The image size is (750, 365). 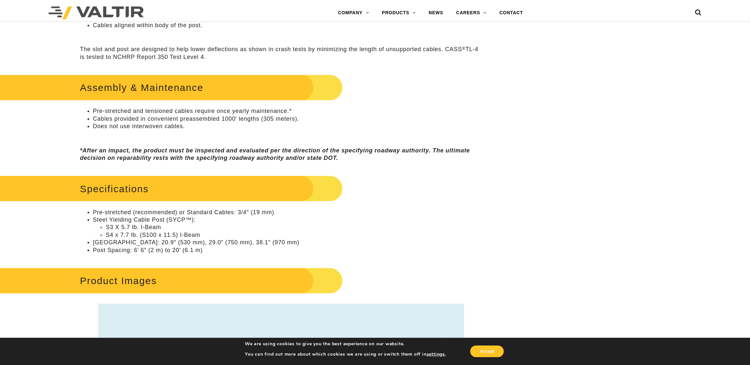 I want to click on li: Cables provided in convenient preassembled 1000′ lengths (305 meters)., so click(x=288, y=119).